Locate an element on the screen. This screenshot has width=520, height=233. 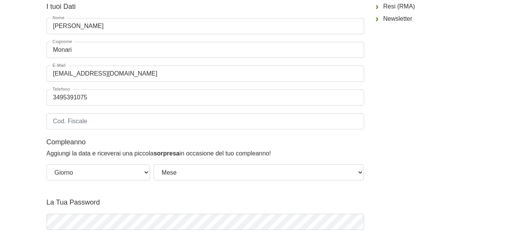
input: Cognome is located at coordinates (205, 50).